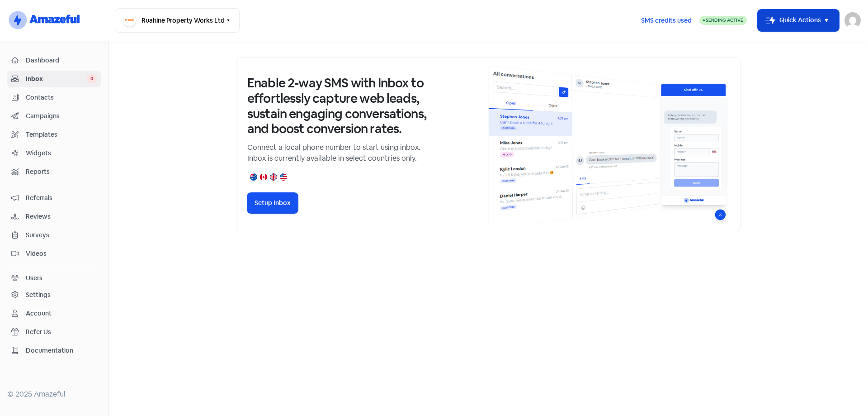  Describe the element at coordinates (61, 197) in the screenshot. I see `span: Referrals` at that location.